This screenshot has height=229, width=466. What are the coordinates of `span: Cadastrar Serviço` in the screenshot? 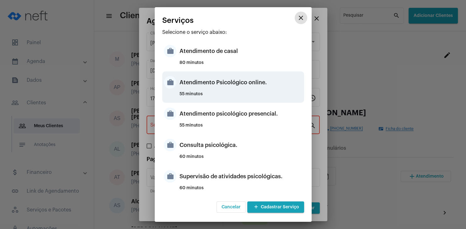 It's located at (276, 207).